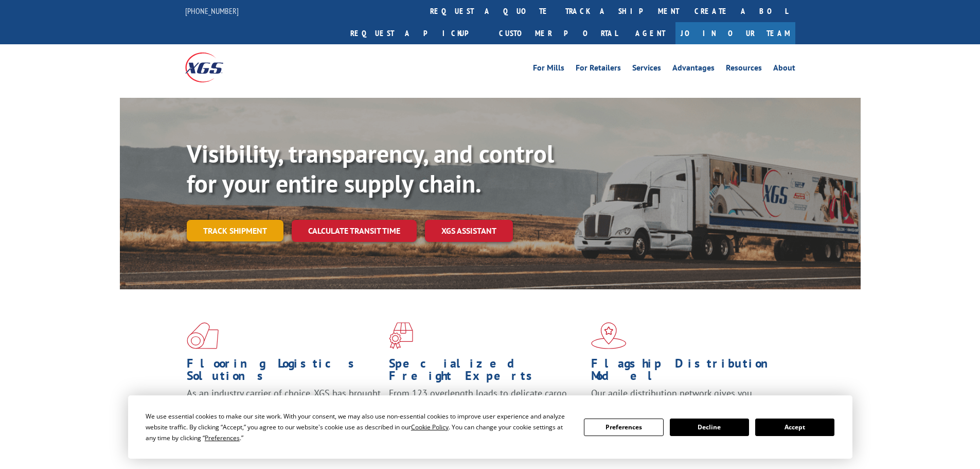 Image resolution: width=980 pixels, height=469 pixels. What do you see at coordinates (548, 69) in the screenshot?
I see `a: For Mills` at bounding box center [548, 69].